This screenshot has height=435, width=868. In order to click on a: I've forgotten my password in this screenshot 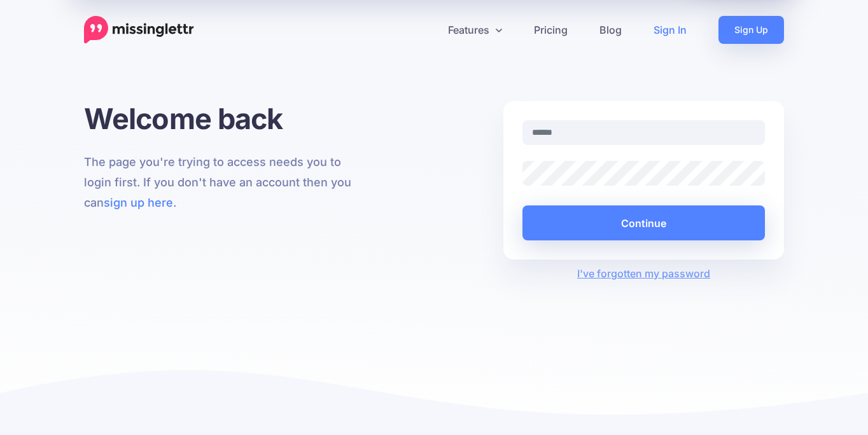, I will do `click(643, 274)`.